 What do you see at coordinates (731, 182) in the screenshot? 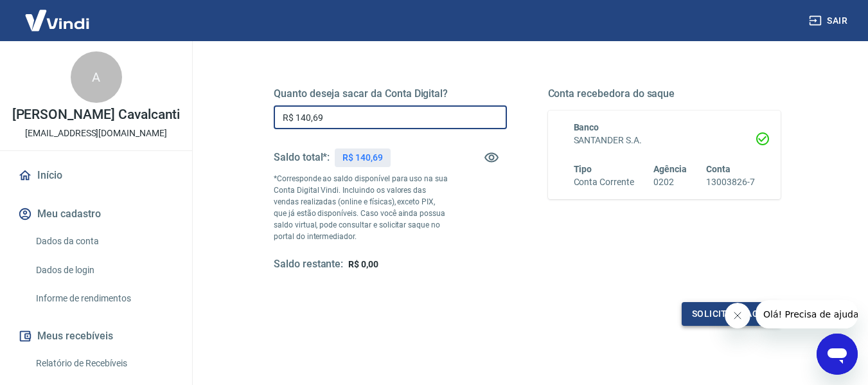
I see `h6: 13003826-7` at bounding box center [731, 182].